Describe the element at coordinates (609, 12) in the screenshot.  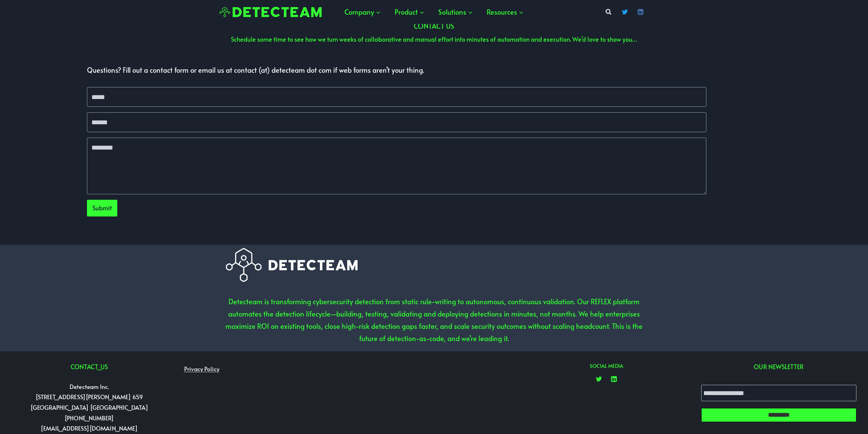
I see `button: View Search Form` at that location.